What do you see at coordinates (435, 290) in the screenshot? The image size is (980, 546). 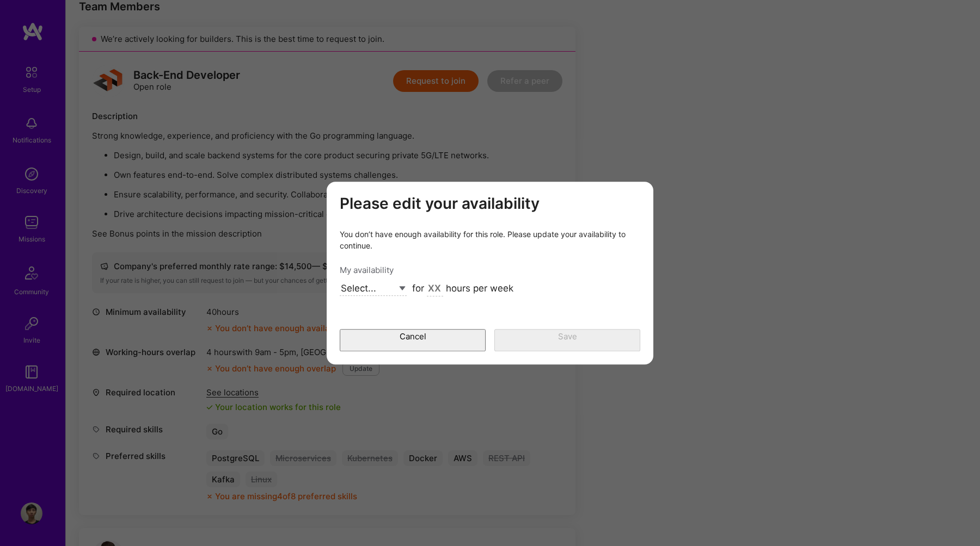 I see `input: XX` at bounding box center [435, 290].